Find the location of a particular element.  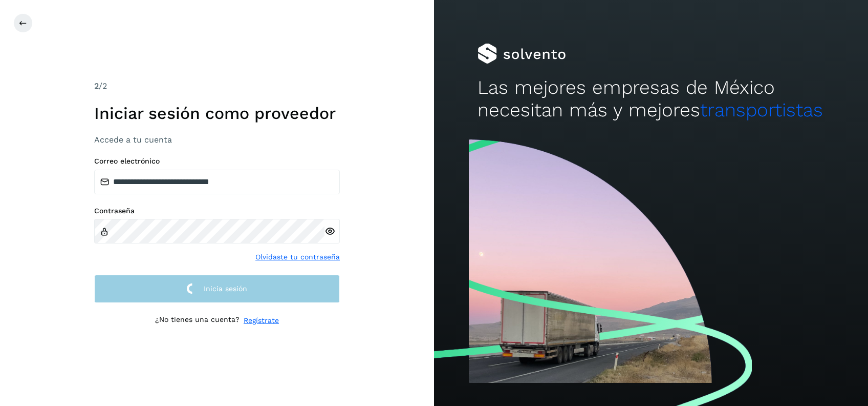

span: 2 is located at coordinates (96, 86).